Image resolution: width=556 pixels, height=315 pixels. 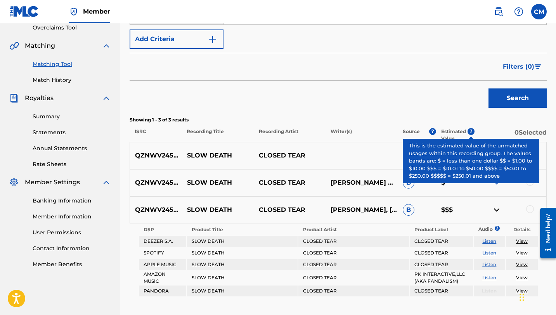 I want to click on a: Public Search, so click(x=499, y=12).